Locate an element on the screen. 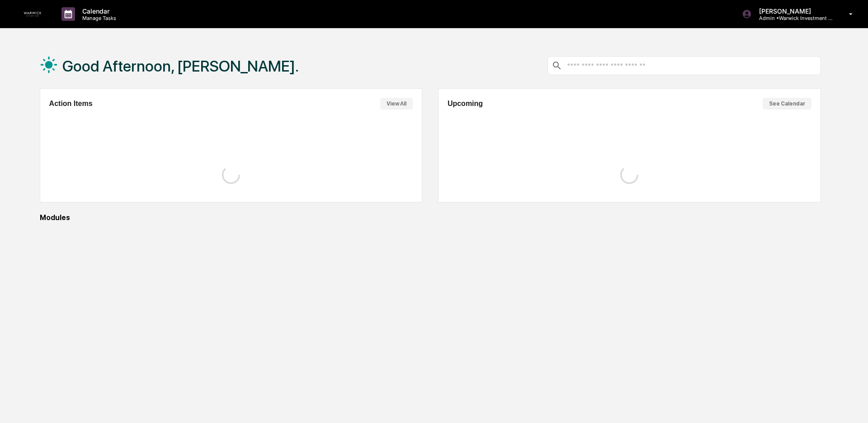  p: Calendar is located at coordinates (97, 11).